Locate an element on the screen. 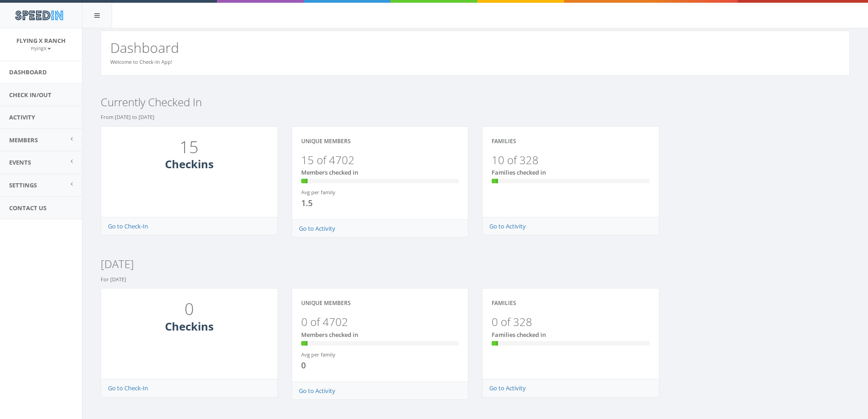 The width and height of the screenshot is (868, 419). small: FlyingX is located at coordinates (41, 48).